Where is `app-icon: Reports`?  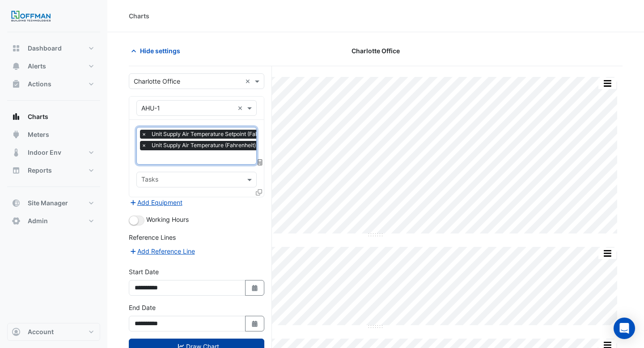 app-icon: Reports is located at coordinates (16, 170).